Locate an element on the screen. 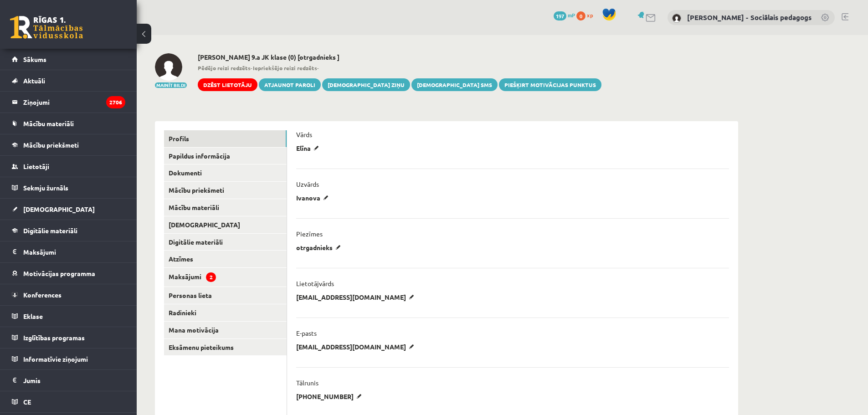 This screenshot has width=868, height=415. a: 197 mP is located at coordinates (564, 15).